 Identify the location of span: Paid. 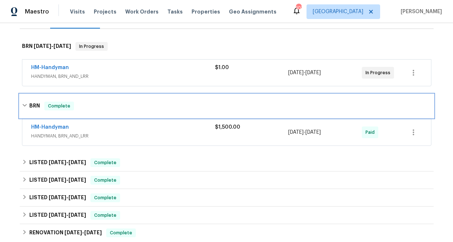
(371, 133).